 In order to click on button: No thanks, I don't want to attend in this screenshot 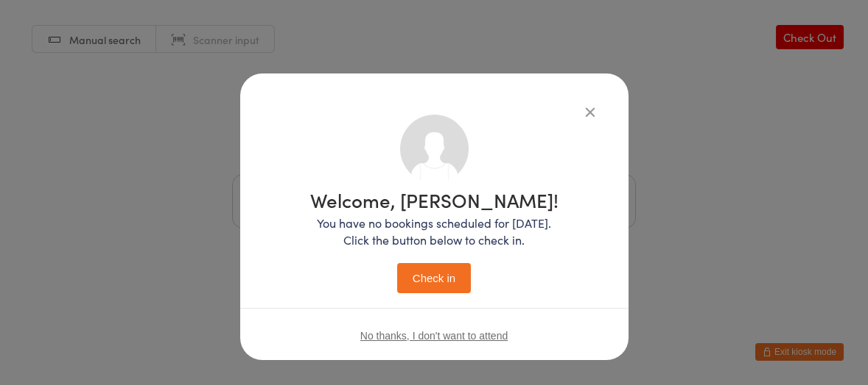, I will do `click(434, 337)`.